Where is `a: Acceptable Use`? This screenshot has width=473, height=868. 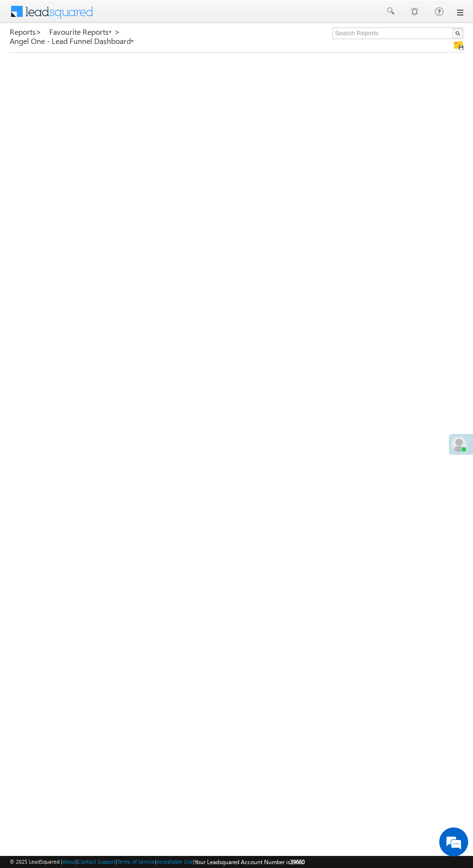
a: Acceptable Use is located at coordinates (174, 861).